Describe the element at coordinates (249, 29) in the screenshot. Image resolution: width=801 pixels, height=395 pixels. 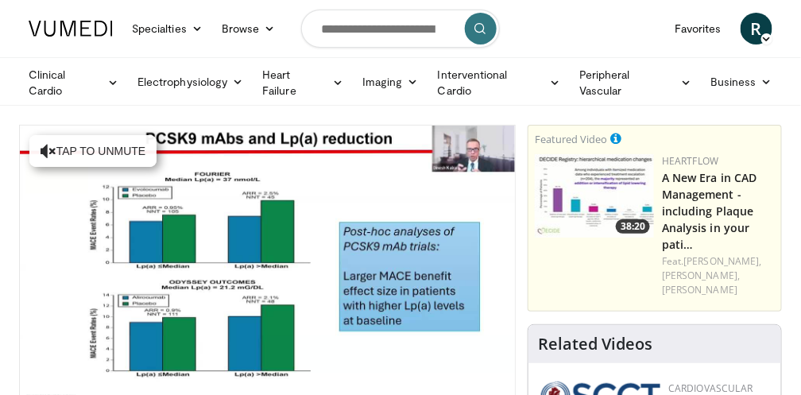
I see `a: Browse` at that location.